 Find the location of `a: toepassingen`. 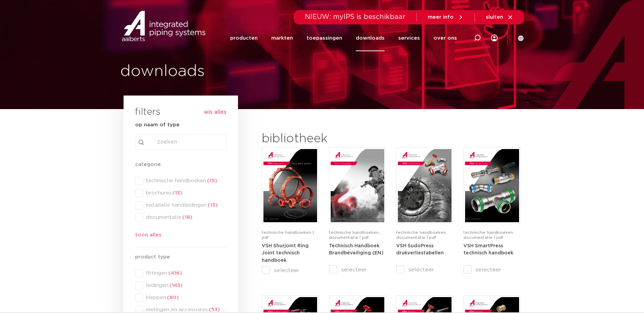

a: toepassingen is located at coordinates (324, 38).